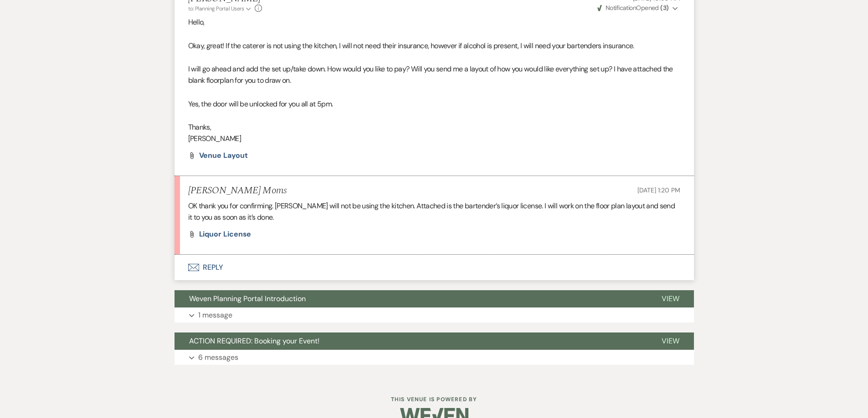 The image size is (868, 418). Describe the element at coordinates (223, 155) in the screenshot. I see `span: Venue Layout` at that location.